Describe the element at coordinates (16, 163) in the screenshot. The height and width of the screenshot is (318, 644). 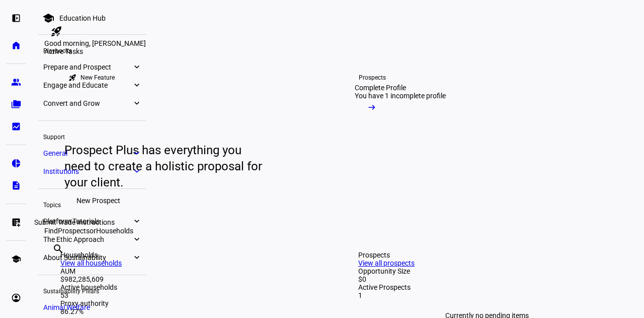
I see `eth-mat-symbol: pie_chart` at that location.